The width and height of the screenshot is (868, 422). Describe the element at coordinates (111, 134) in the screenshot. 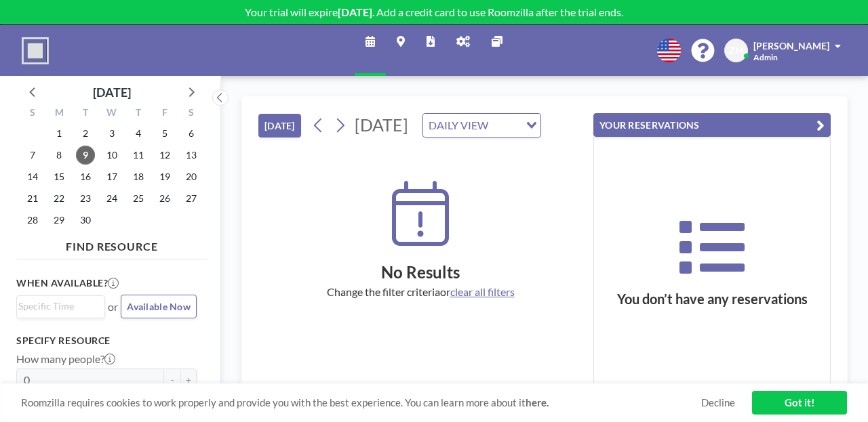

I see `span: Wednesday, September 3, 2025` at that location.